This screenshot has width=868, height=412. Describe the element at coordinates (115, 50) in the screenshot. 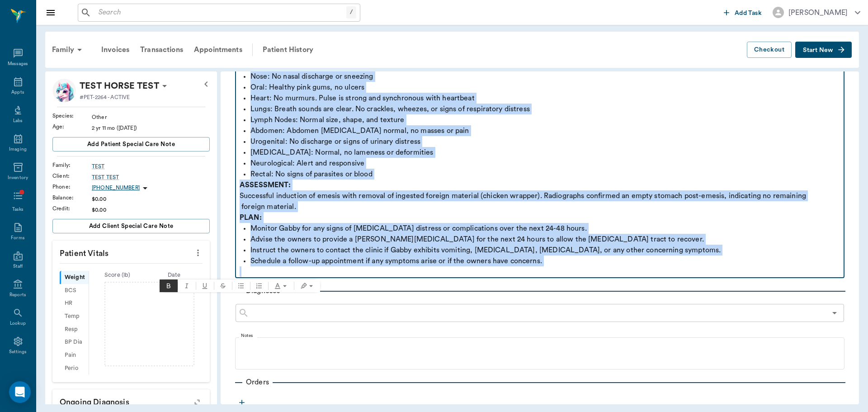

I see `a: Invoices` at that location.